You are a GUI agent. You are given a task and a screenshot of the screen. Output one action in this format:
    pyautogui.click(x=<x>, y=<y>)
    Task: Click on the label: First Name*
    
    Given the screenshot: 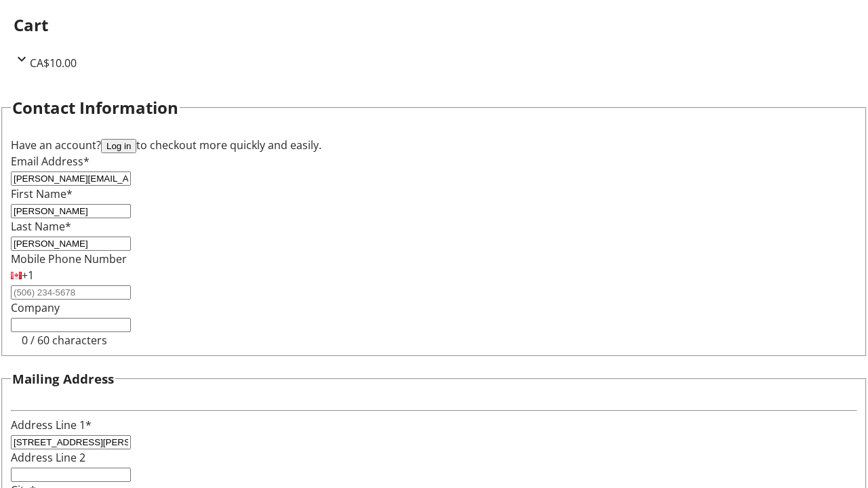 What is the action you would take?
    pyautogui.click(x=42, y=194)
    